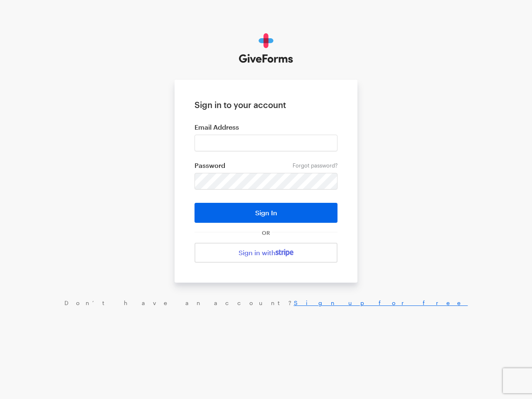 The width and height of the screenshot is (532, 399). Describe the element at coordinates (284, 253) in the screenshot. I see `img: stripe-07469f1003232ad58a8838275b02f7af1ac9ba95304e10fa954b414cd571f63b.svg` at that location.